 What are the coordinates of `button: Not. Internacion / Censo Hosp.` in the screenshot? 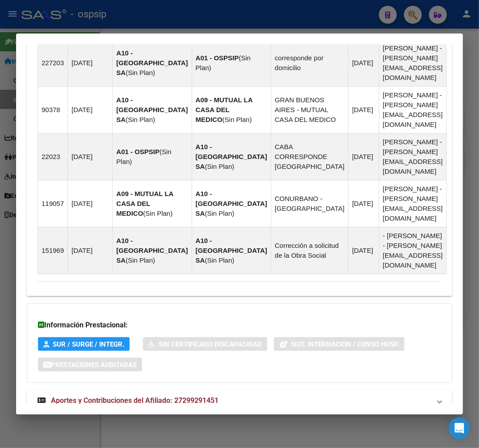 It's located at (339, 344).